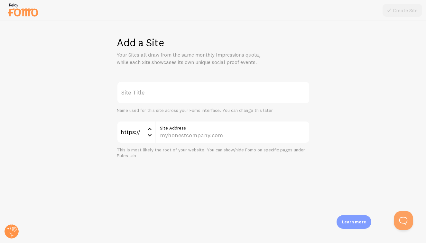  What do you see at coordinates (354, 222) in the screenshot?
I see `p: Learn more` at bounding box center [354, 222].